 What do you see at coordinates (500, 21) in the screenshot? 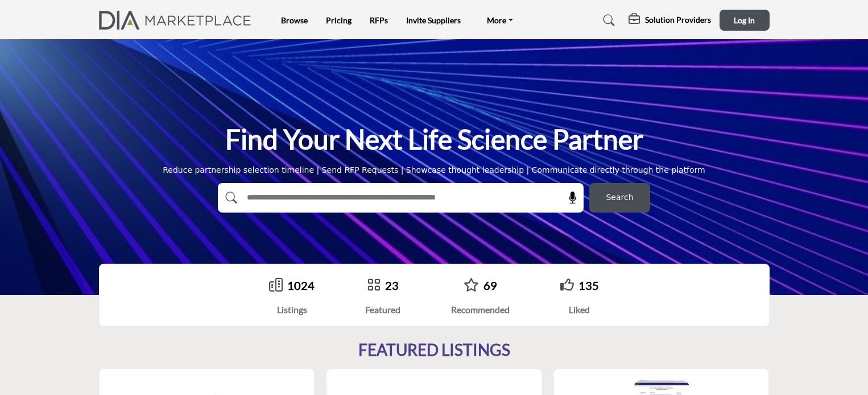
I see `a: More` at bounding box center [500, 21].